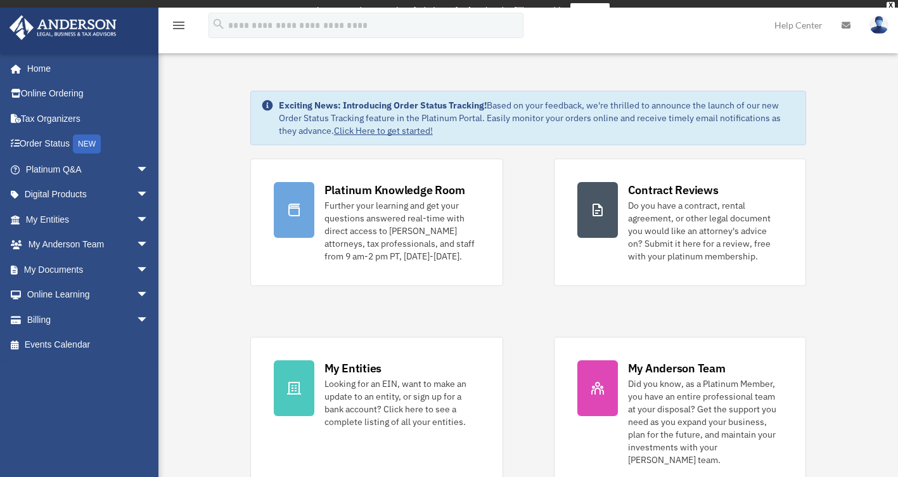  I want to click on i: menu, so click(179, 25).